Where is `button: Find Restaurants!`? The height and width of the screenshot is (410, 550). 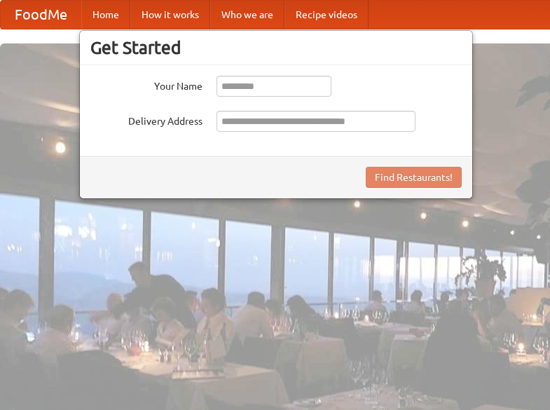 button: Find Restaurants! is located at coordinates (413, 177).